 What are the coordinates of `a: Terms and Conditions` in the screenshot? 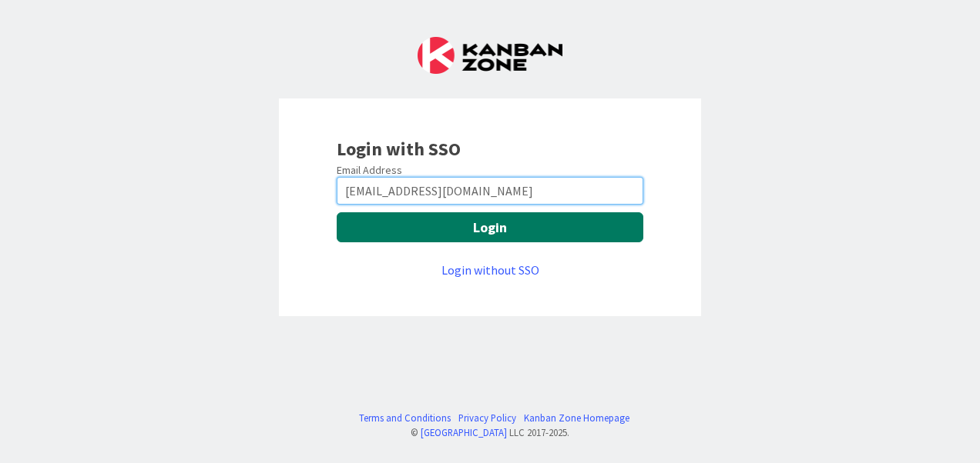 It's located at (404, 418).